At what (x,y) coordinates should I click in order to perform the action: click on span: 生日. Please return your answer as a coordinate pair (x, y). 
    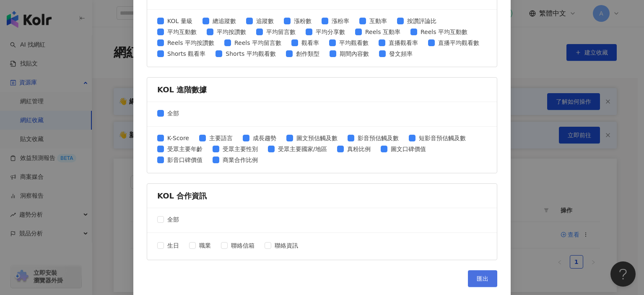
    Looking at the image, I should click on (173, 245).